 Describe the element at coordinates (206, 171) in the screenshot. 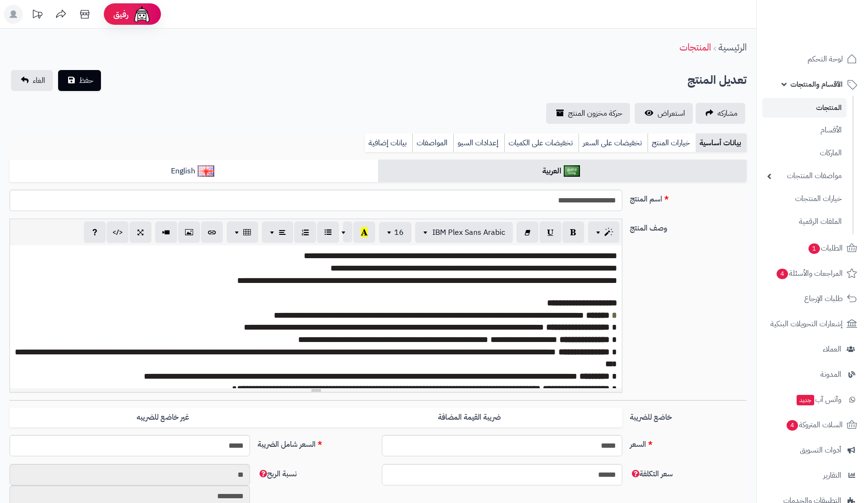

I see `img: English` at that location.